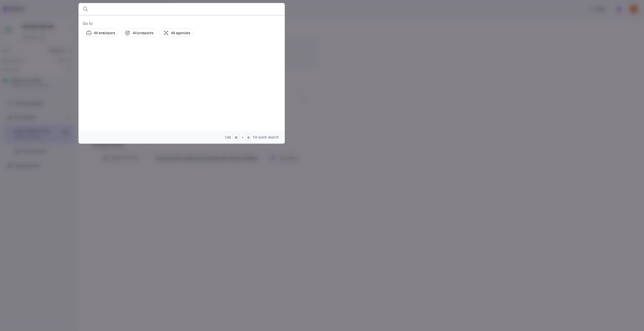 This screenshot has width=644, height=331. I want to click on span: All agencies, so click(180, 33).